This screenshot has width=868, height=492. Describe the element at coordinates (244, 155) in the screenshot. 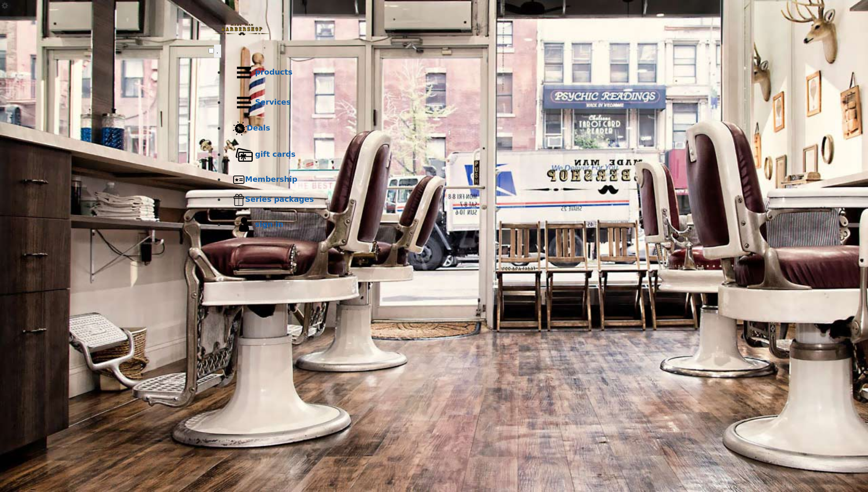

I see `img: Gift cards` at that location.